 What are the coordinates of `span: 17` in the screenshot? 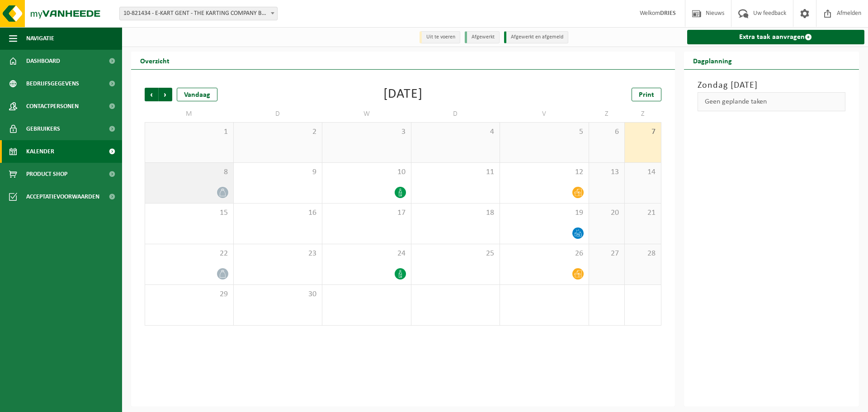 It's located at (367, 213).